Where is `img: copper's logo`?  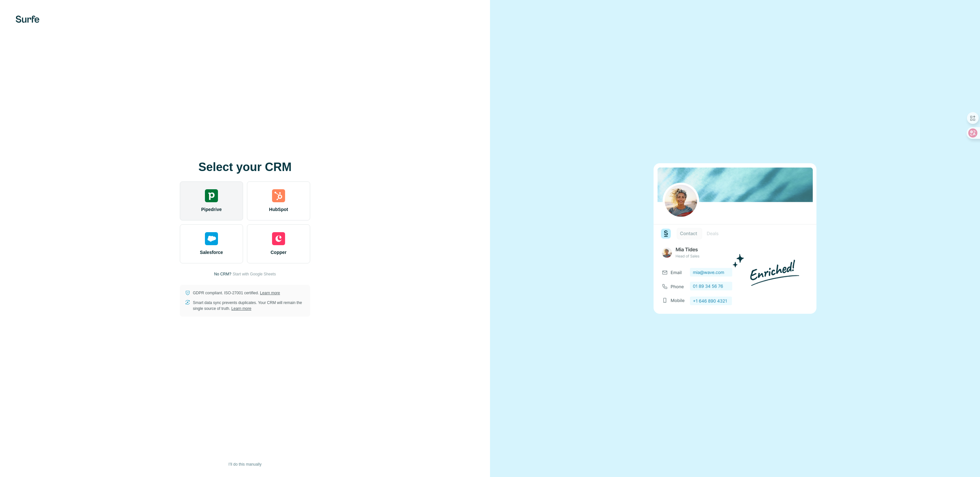
img: copper's logo is located at coordinates (279, 239).